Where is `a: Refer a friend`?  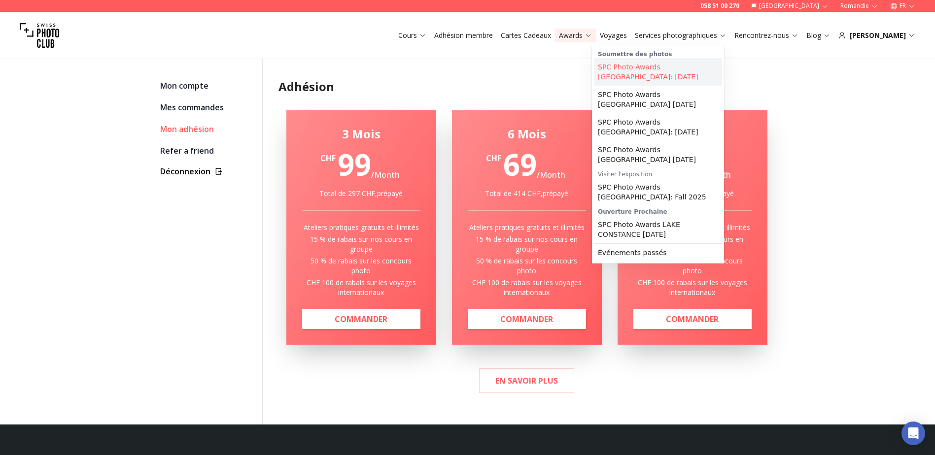
a: Refer a friend is located at coordinates (207, 151).